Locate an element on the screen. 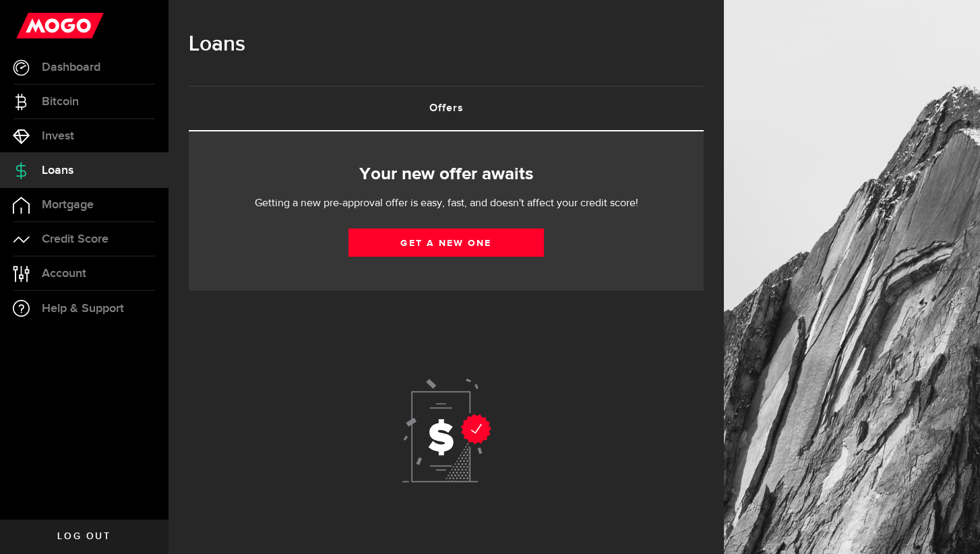  span: Mortgage is located at coordinates (68, 204).